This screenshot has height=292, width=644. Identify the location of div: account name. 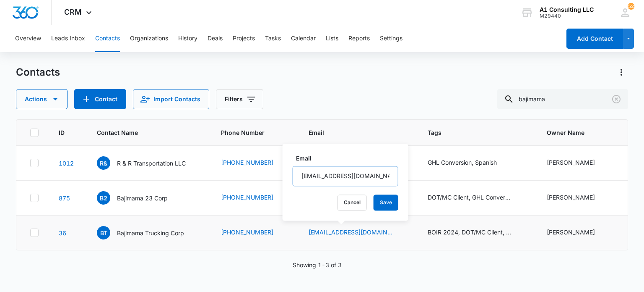
(566, 9).